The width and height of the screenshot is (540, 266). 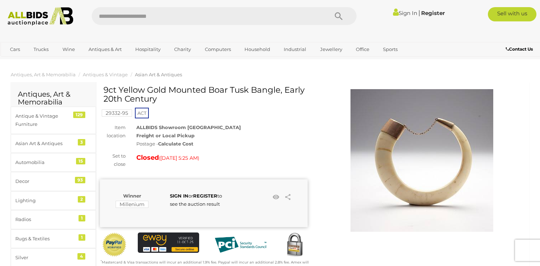 What do you see at coordinates (222, 144) in the screenshot?
I see `div: Postage -` at bounding box center [222, 144].